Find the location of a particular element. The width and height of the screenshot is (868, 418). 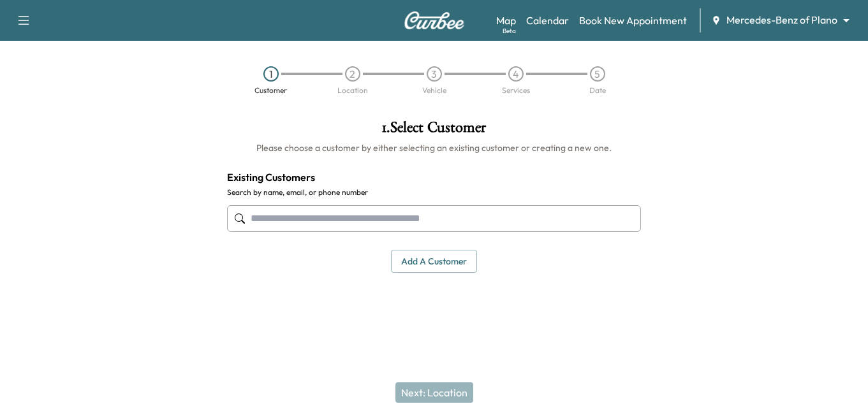

div: Customer is located at coordinates (271, 91).